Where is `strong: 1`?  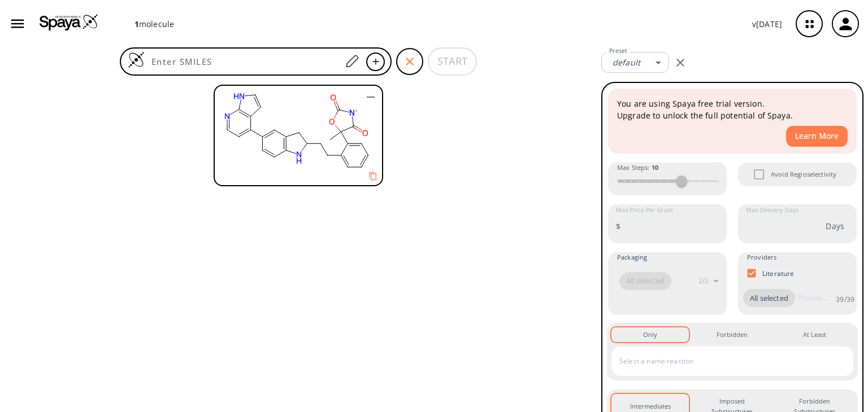
strong: 1 is located at coordinates (136, 23).